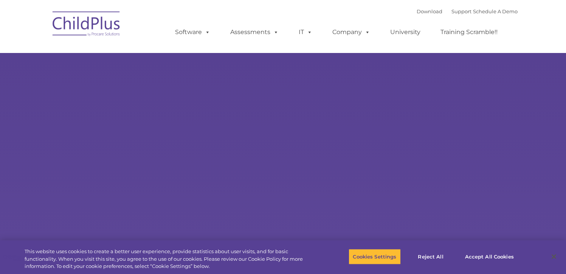  Describe the element at coordinates (87, 25) in the screenshot. I see `img: ChildPlus by Procare Solutions` at that location.